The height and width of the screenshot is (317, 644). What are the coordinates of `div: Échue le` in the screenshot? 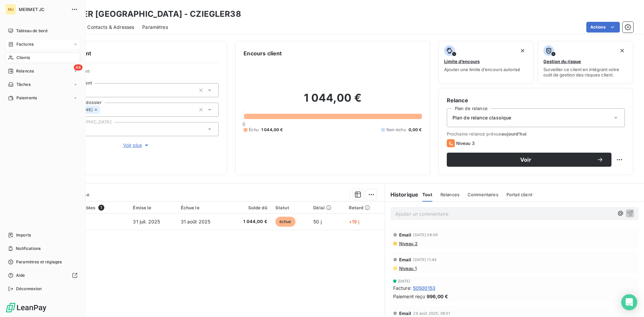 It's located at (202, 208).